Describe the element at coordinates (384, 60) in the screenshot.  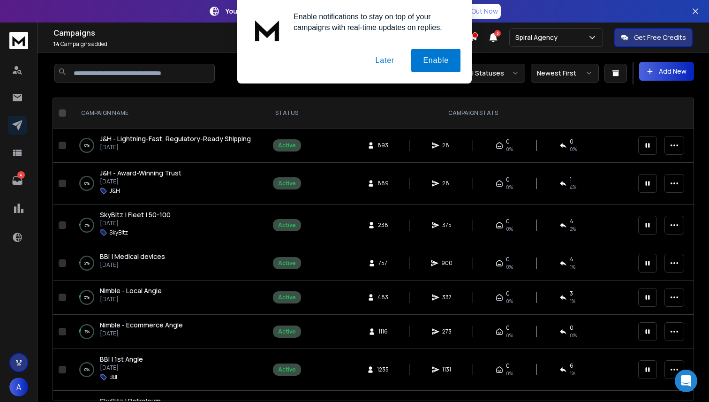
I see `button: Later` at that location.